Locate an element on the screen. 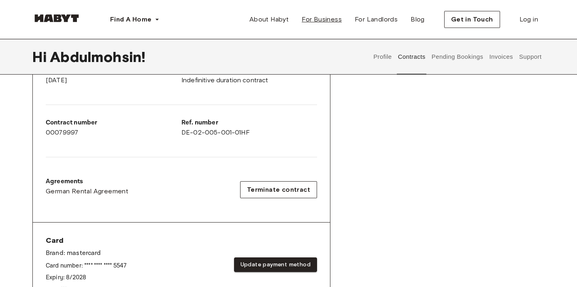 The height and width of the screenshot is (287, 577). div: DE-02-005-001-01HF is located at coordinates (249, 128).